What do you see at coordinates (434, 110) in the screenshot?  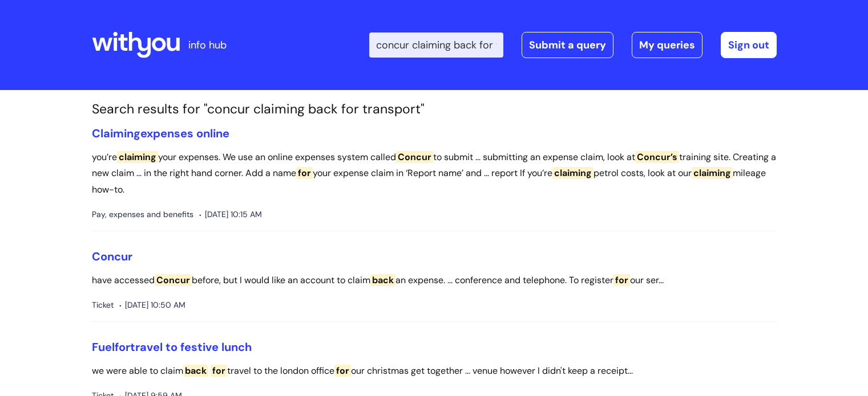 I see `h1: Search results for "concur claiming back for transport"` at bounding box center [434, 110].